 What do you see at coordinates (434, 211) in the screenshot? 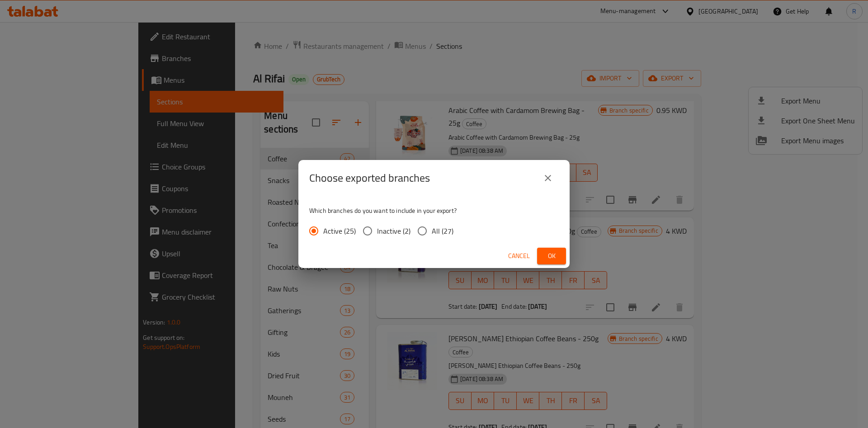
I see `p: Which branches do you want to include in your export?` at bounding box center [434, 211].